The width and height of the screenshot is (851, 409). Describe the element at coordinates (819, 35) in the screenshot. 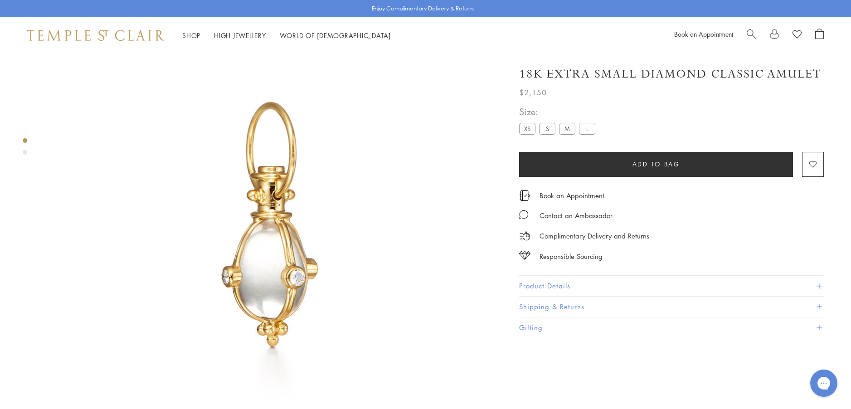

I see `a: Open Shopping Bag` at that location.